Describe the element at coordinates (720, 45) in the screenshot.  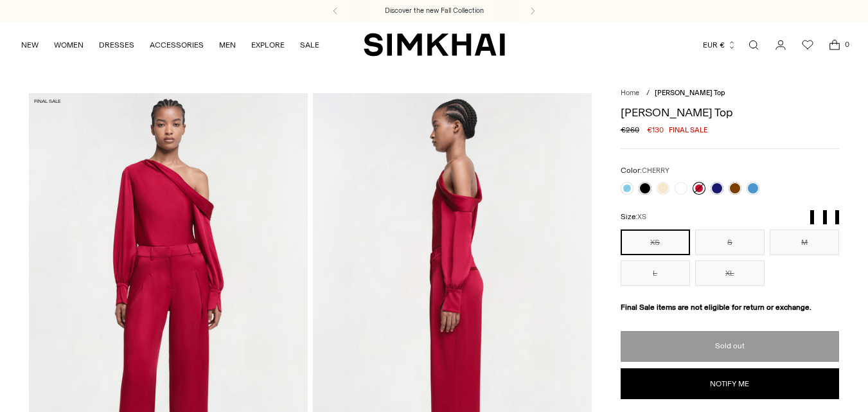
I see `button: EUR €` at that location.